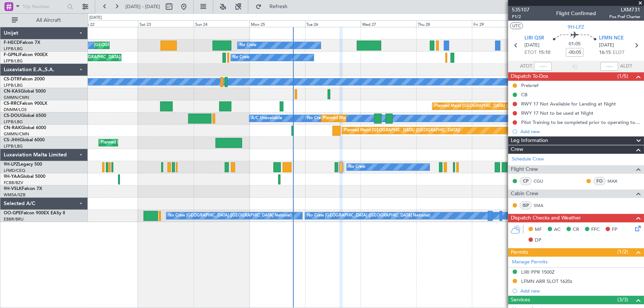 The width and height of the screenshot is (644, 308). I want to click on span: Pos Pref Charter, so click(625, 16).